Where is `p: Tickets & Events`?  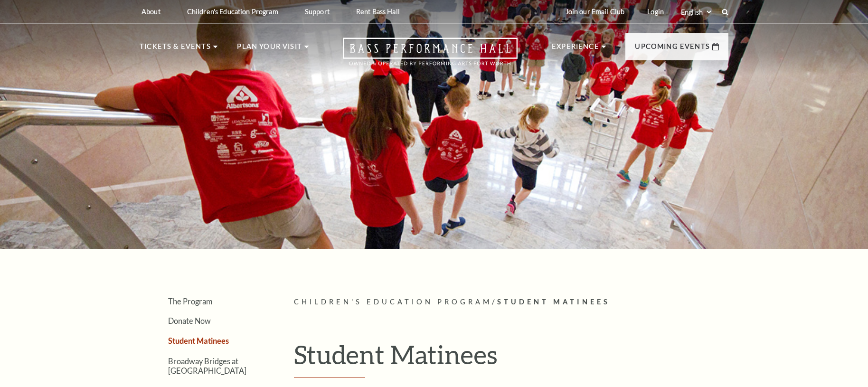 p: Tickets & Events is located at coordinates (176, 50).